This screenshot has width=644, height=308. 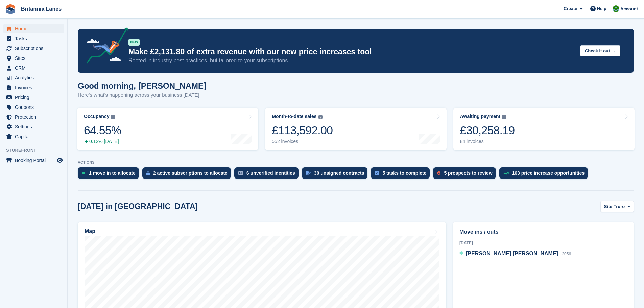 I want to click on a: 30 unsigned contracts, so click(x=337, y=174).